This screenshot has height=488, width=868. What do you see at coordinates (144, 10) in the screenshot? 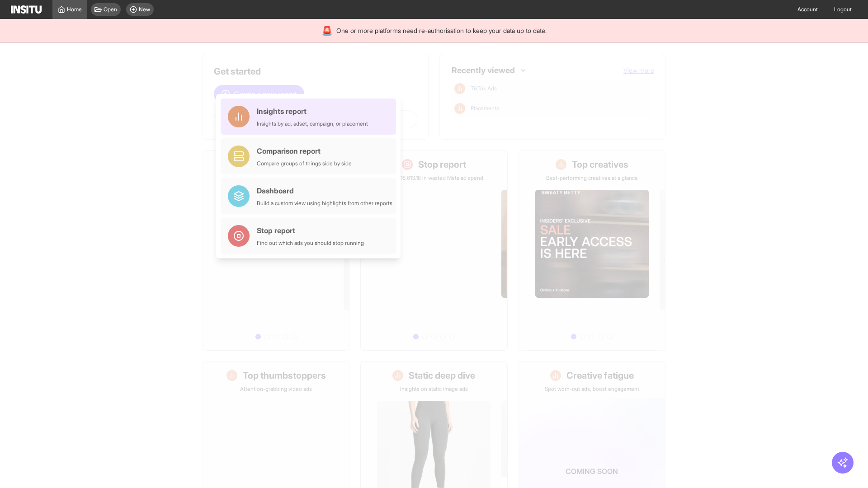
I see `span: New` at bounding box center [144, 10].